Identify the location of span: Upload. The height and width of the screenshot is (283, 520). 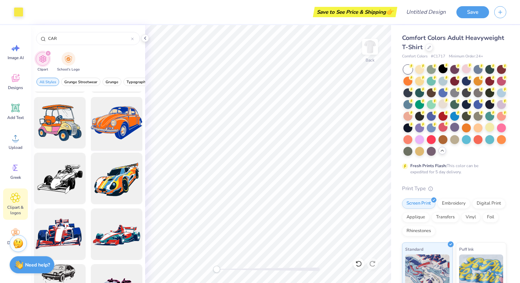
(15, 148).